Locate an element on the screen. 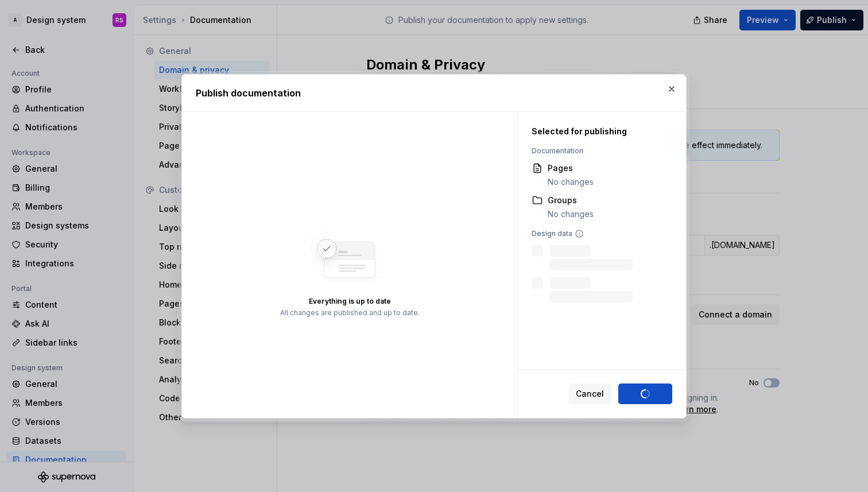 Image resolution: width=868 pixels, height=492 pixels. div: Everything is up to date is located at coordinates (350, 301).